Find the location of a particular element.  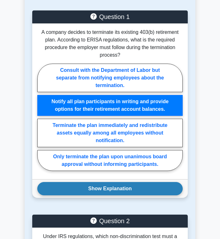

label: Notify all plan participants in writing and provide options for their retirement account balances. is located at coordinates (110, 105).